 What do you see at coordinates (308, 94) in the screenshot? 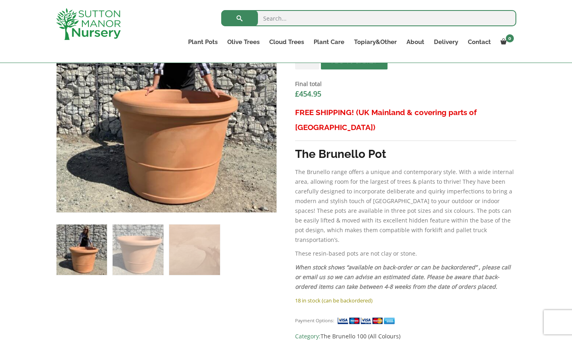
I see `bdi: 454.95` at bounding box center [308, 94].